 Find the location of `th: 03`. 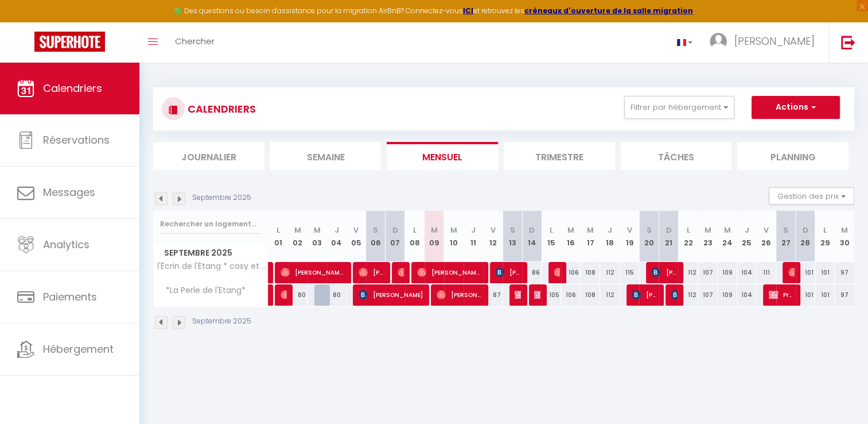

th: 03 is located at coordinates (317, 236).